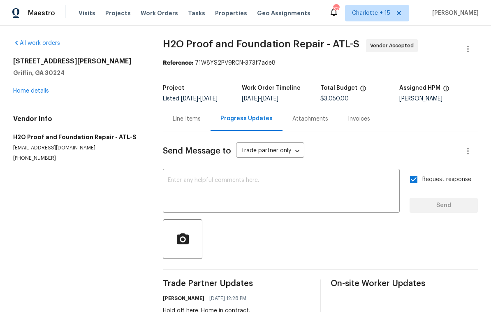 The image size is (491, 312). I want to click on h5: Project, so click(174, 88).